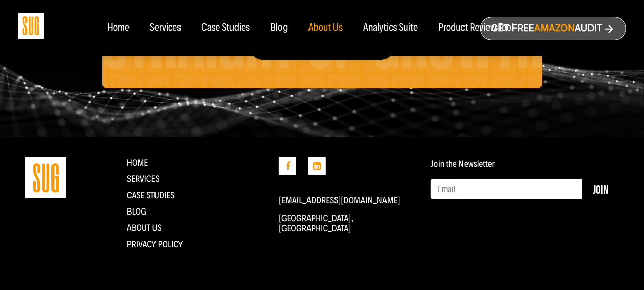 This screenshot has height=290, width=644. I want to click on div: Home, so click(118, 28).